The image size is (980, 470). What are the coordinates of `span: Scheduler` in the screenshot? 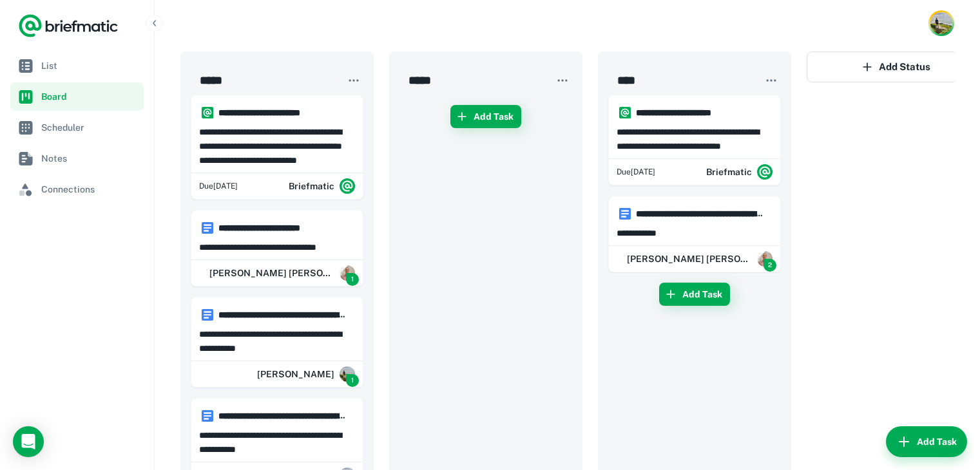 It's located at (90, 128).